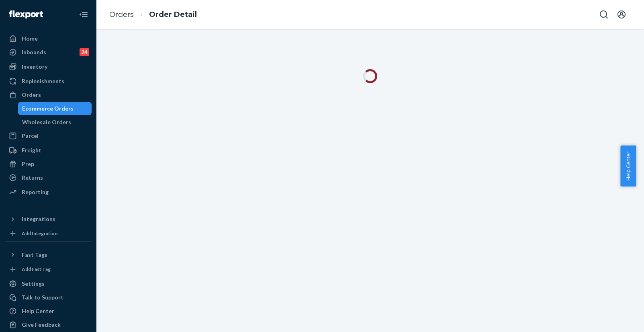  Describe the element at coordinates (46, 122) in the screenshot. I see `div: Wholesale Orders` at that location.